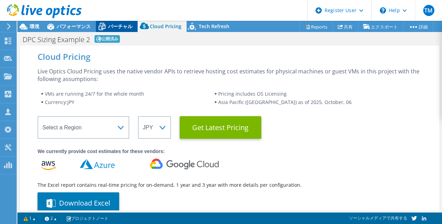 The height and width of the screenshot is (224, 442). Describe the element at coordinates (87, 218) in the screenshot. I see `a: プロジェクトノート` at that location.